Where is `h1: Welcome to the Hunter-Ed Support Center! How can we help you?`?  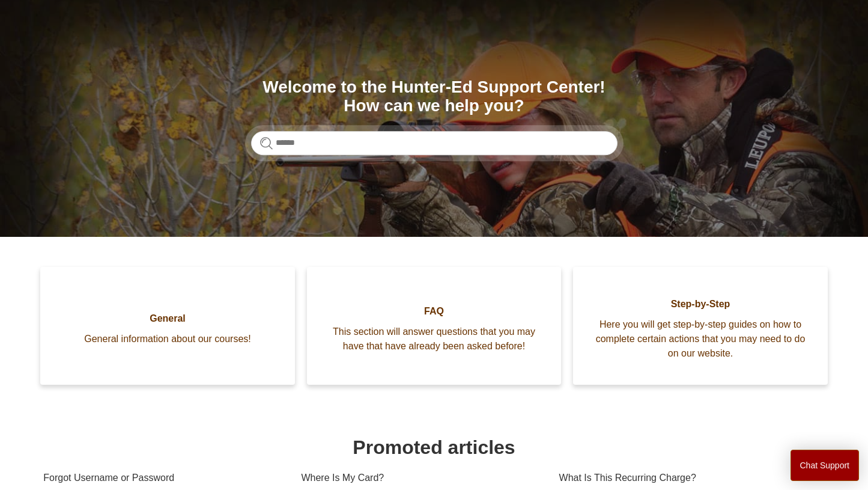 h1: Welcome to the Hunter-Ed Support Center! How can we help you? is located at coordinates (434, 97).